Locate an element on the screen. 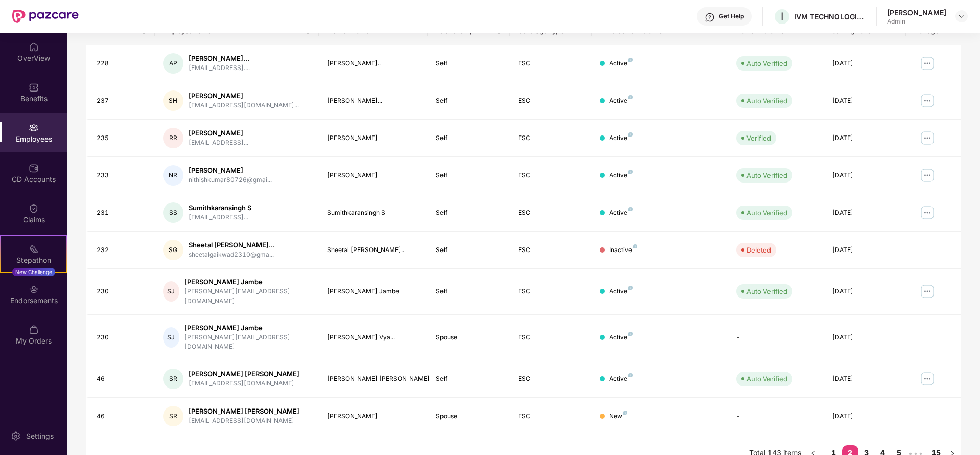  div: 233 is located at coordinates (122, 175).